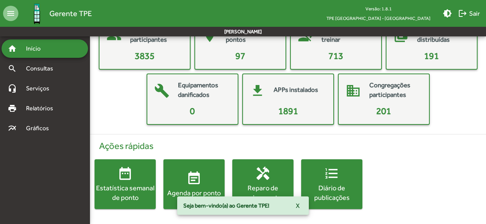 This screenshot has width=486, height=224. What do you see at coordinates (288, 111) in the screenshot?
I see `span: 1891` at bounding box center [288, 111].